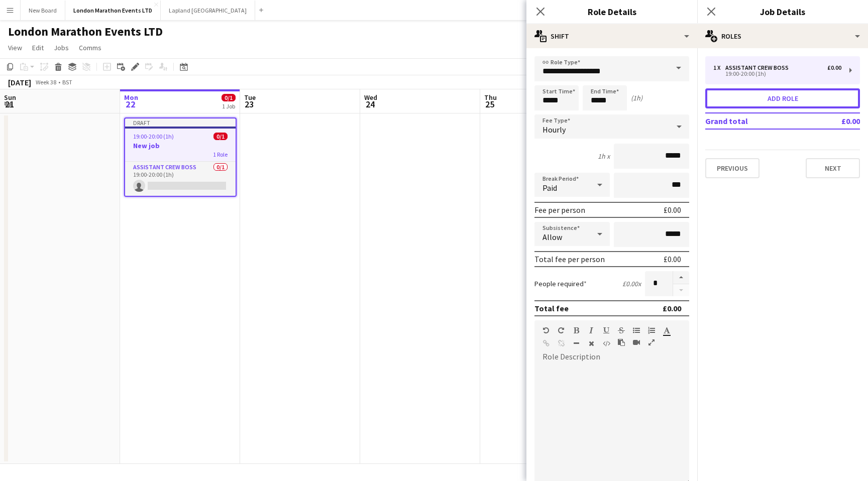 The width and height of the screenshot is (868, 481). I want to click on button: Clear Formatting, so click(591, 343).